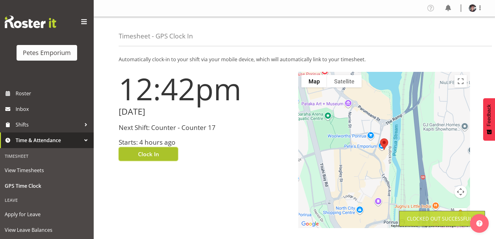  I want to click on button: Keyboard shortcuts, so click(404, 226).